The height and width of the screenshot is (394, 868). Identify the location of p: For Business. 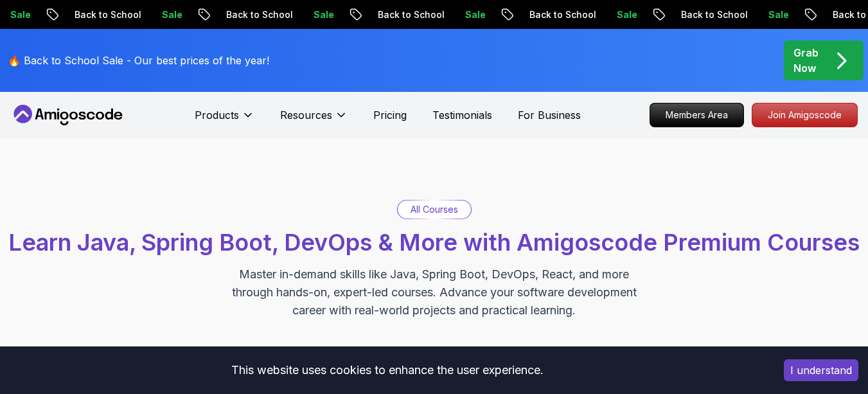
(550, 115).